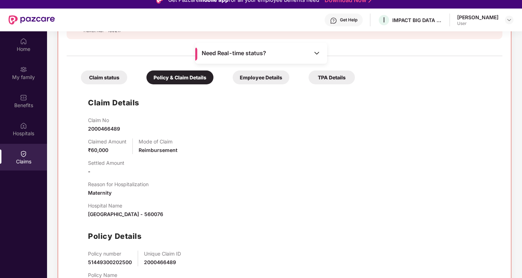 This screenshot has height=278, width=522. Describe the element at coordinates (104, 120) in the screenshot. I see `p: Claim No` at that location.